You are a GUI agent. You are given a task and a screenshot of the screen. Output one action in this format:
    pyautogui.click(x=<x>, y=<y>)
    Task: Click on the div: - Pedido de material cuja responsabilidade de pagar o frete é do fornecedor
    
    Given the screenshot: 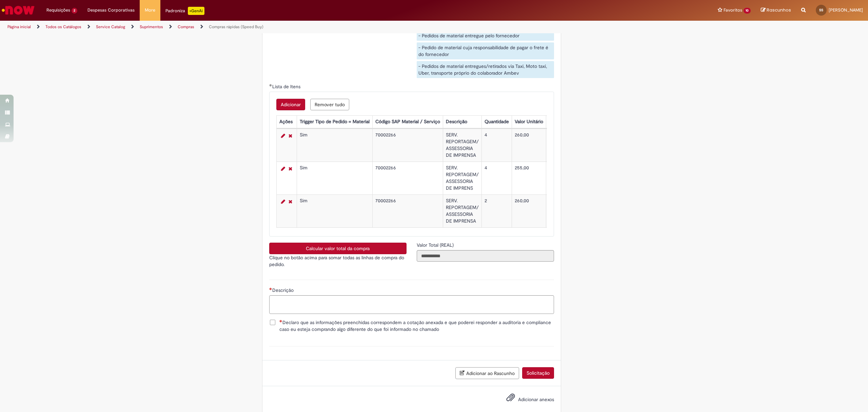 What is the action you would take?
    pyautogui.click(x=485, y=51)
    